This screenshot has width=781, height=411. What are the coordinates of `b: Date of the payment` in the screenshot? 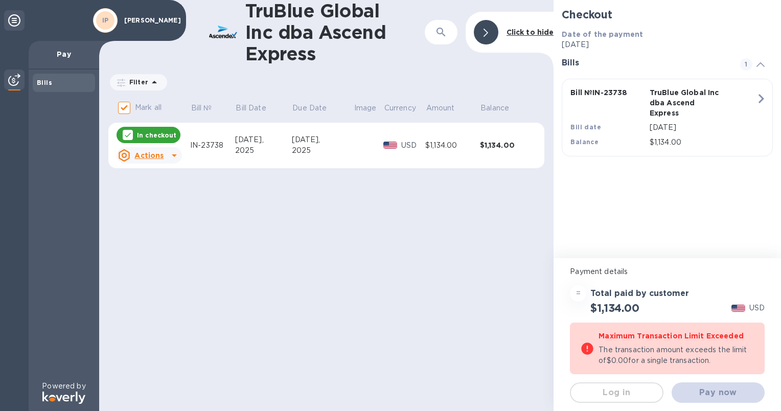 It's located at (602, 34).